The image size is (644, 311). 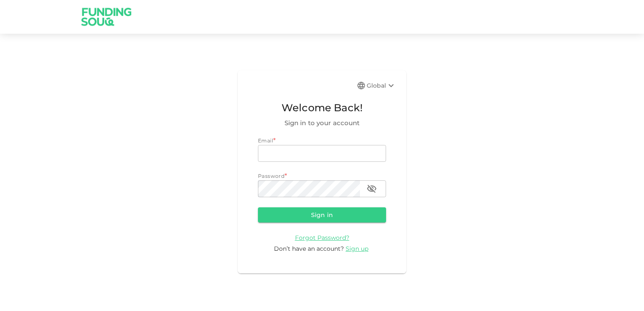 What do you see at coordinates (322, 108) in the screenshot?
I see `span: Welcome Back!` at bounding box center [322, 108].